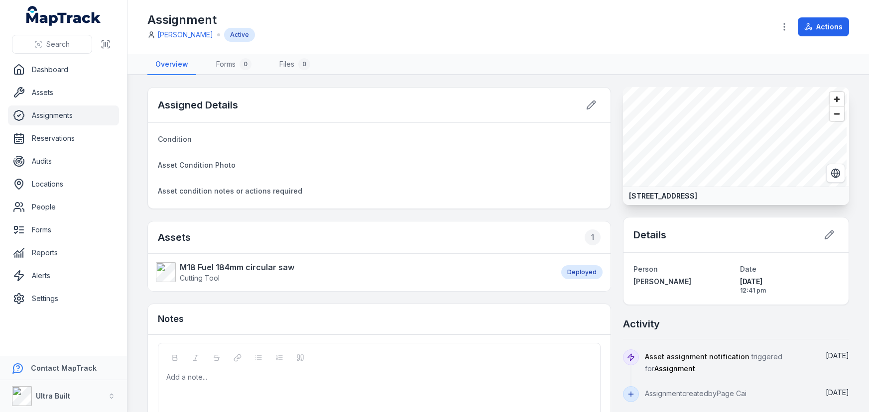 The width and height of the screenshot is (869, 412). What do you see at coordinates (175, 139) in the screenshot?
I see `span: Condition` at bounding box center [175, 139].